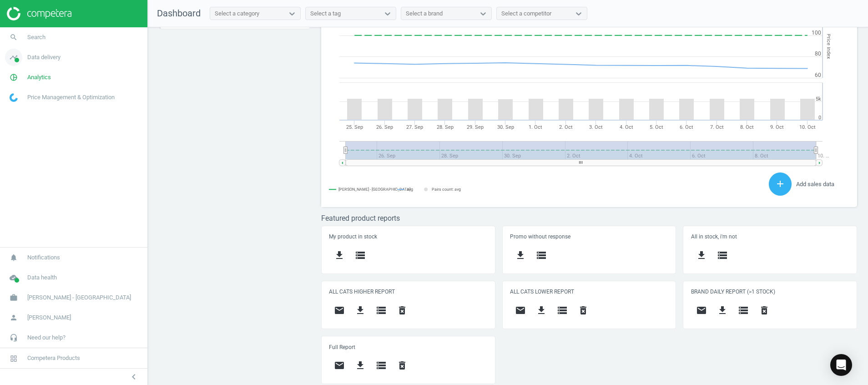 The image size is (868, 385). Describe the element at coordinates (841, 365) in the screenshot. I see `div: Open Intercom Messenger` at that location.